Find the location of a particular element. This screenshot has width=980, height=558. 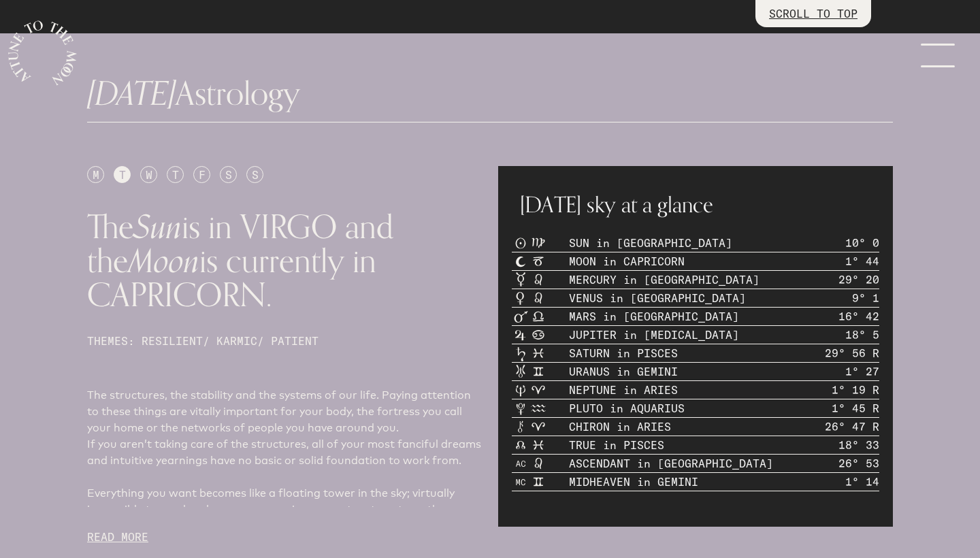

p: 18° 33 is located at coordinates (859, 445).